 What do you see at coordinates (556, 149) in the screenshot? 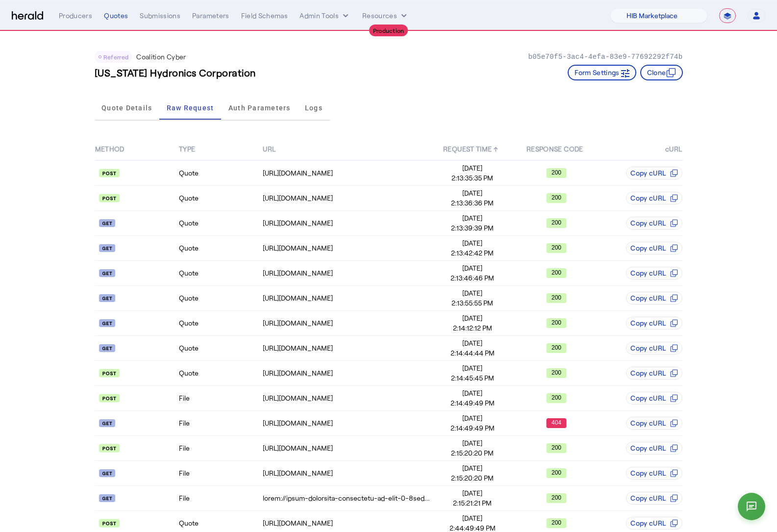
I see `th: RESPONSE CODE` at bounding box center [556, 149].